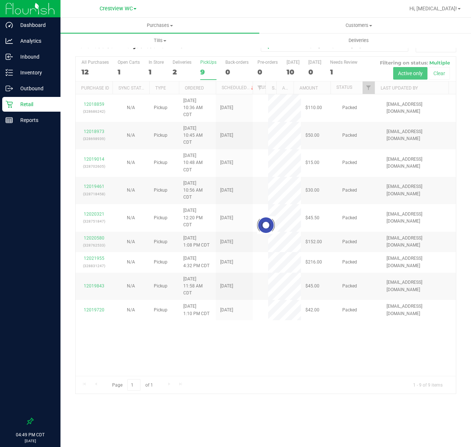 The width and height of the screenshot is (471, 447). Describe the element at coordinates (9, 89) in the screenshot. I see `inline-svg: Outbound` at that location.